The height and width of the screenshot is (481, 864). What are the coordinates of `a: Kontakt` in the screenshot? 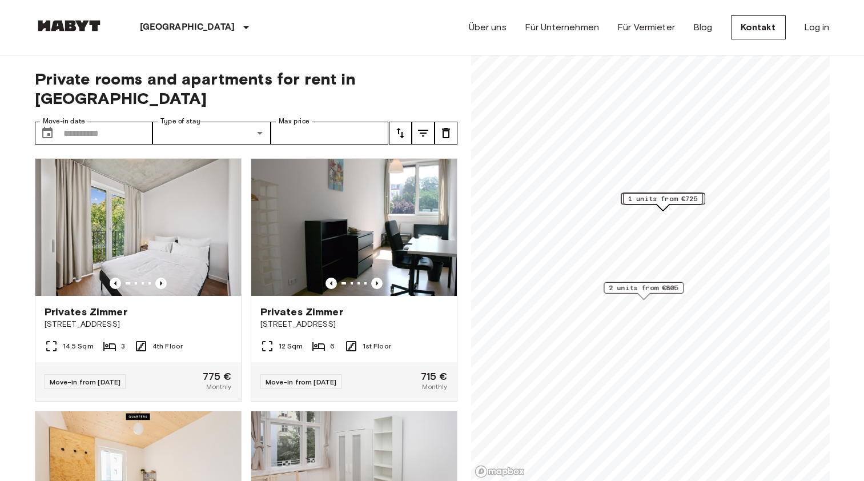 It's located at (759, 27).